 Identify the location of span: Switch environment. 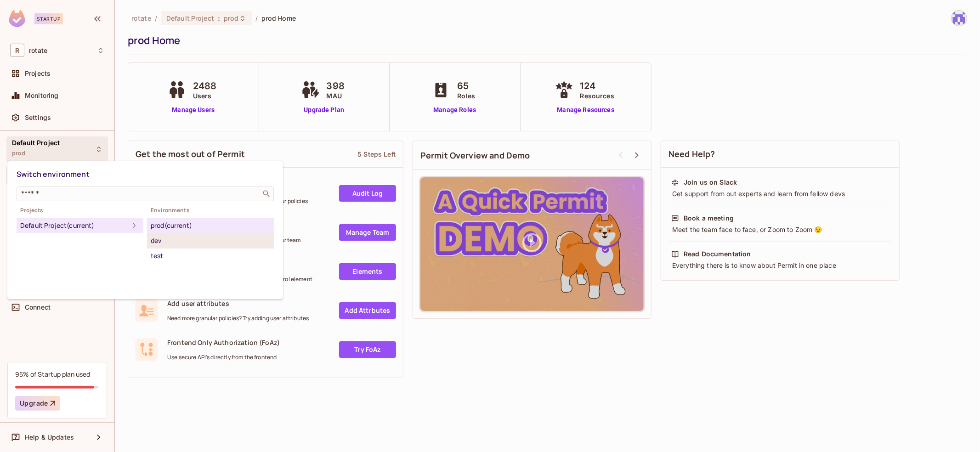
(52, 174).